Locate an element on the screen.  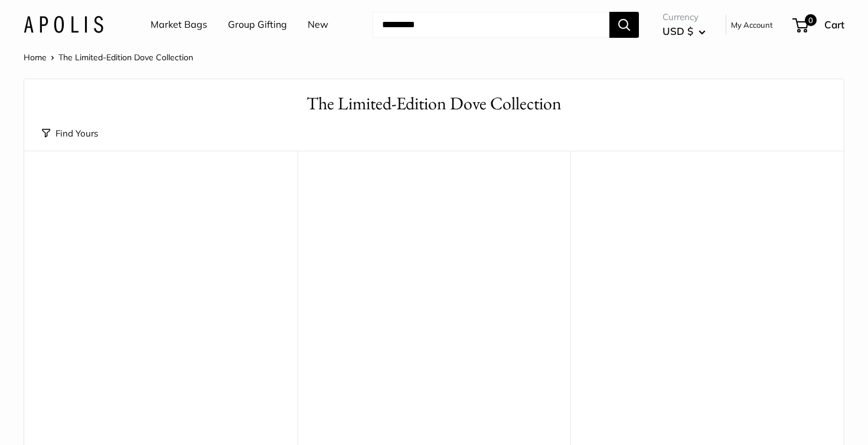
span: 0 is located at coordinates (811, 20).